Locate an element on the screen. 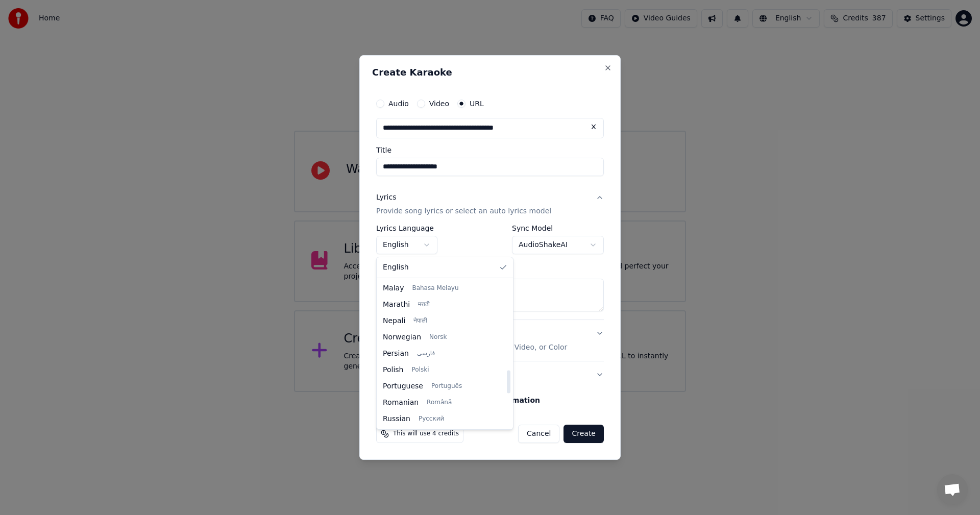 The width and height of the screenshot is (980, 515). span: Bahasa Melayu is located at coordinates (435, 288).